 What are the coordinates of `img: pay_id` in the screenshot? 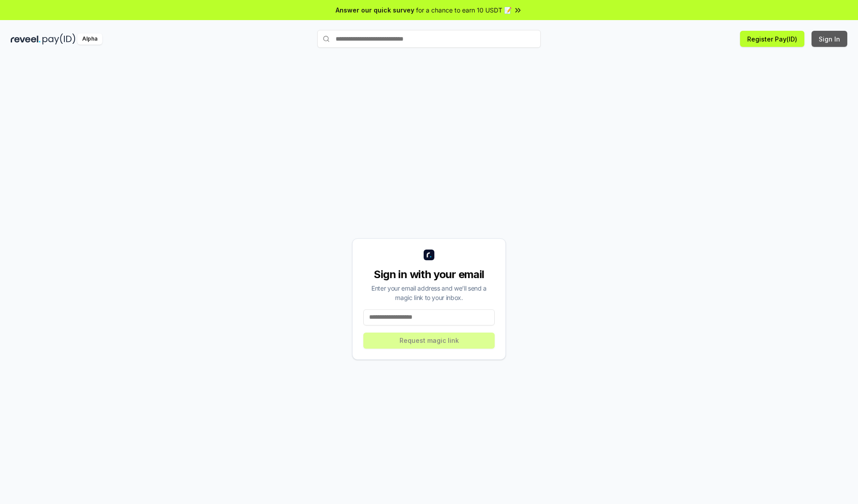 It's located at (59, 39).